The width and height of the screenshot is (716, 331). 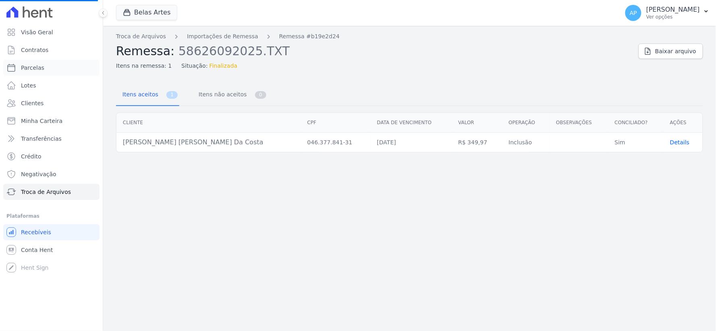 I want to click on a: Negativação, so click(x=51, y=174).